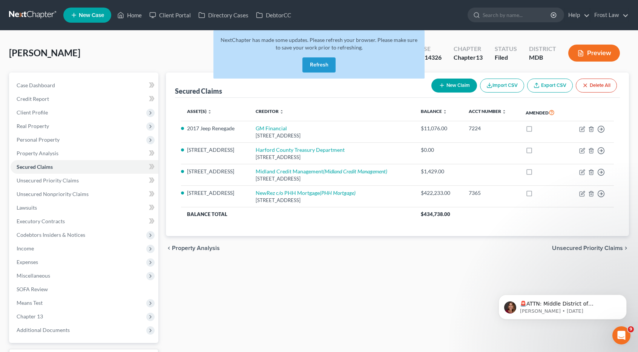  What do you see at coordinates (609, 15) in the screenshot?
I see `a: Frost Law` at bounding box center [609, 15].